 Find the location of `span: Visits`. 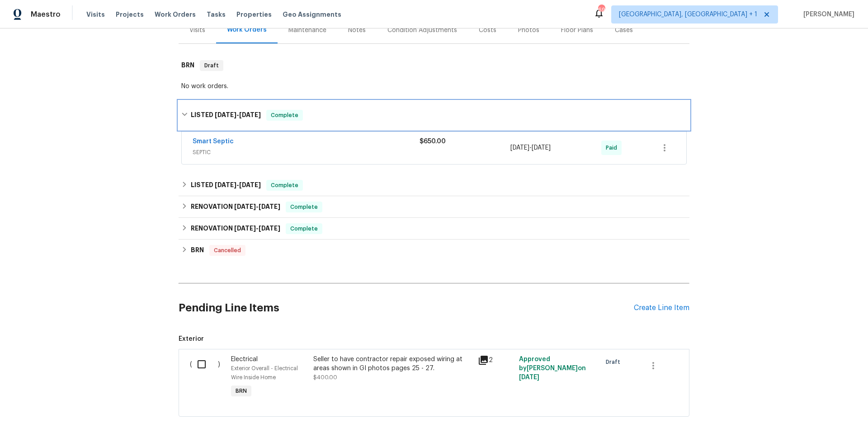

span: Visits is located at coordinates (95, 14).